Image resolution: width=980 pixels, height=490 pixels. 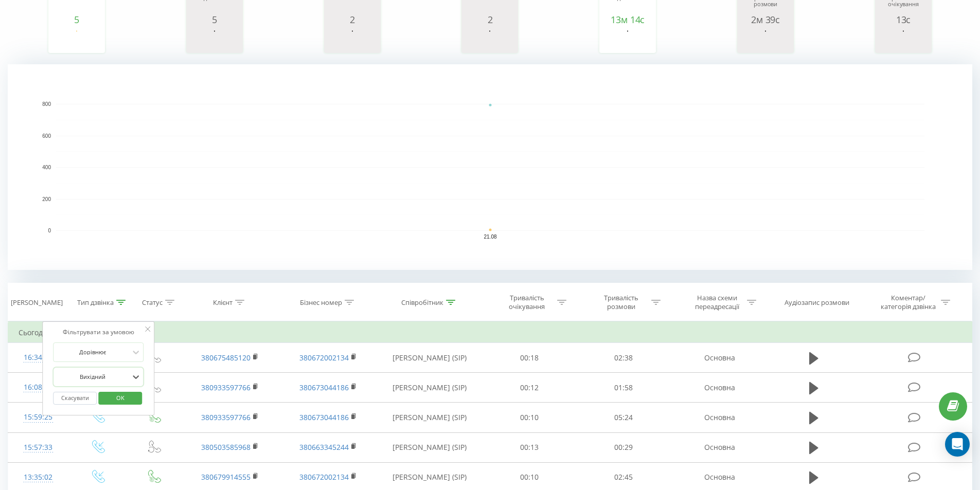 What do you see at coordinates (47, 167) in the screenshot?
I see `text: 400` at bounding box center [47, 167].